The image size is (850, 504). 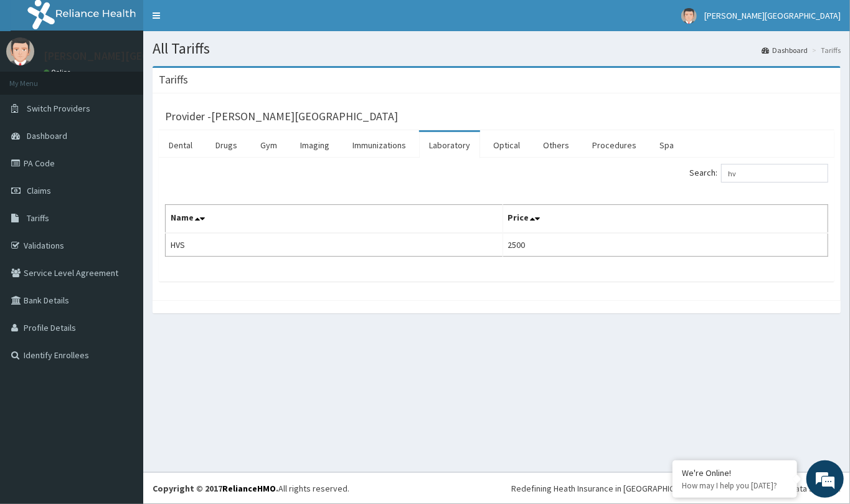 What do you see at coordinates (39, 190) in the screenshot?
I see `span: Claims` at bounding box center [39, 190].